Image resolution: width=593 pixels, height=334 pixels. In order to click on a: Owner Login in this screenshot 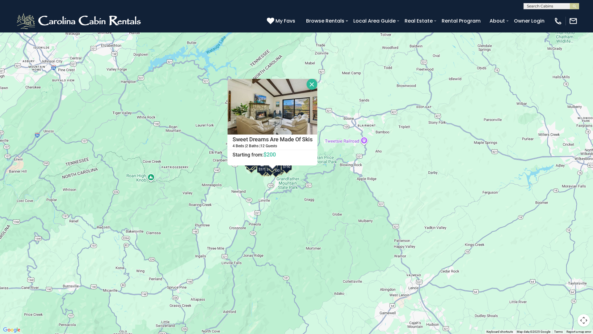, I will do `click(529, 21)`.